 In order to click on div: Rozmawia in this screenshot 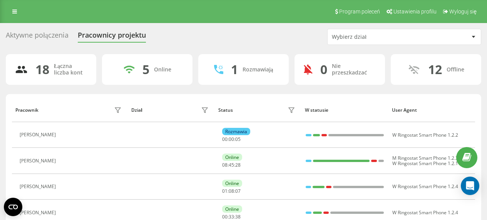, I will do `click(236, 132)`.